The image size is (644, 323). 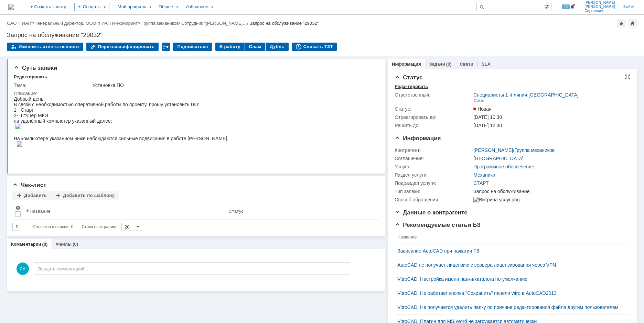 What do you see at coordinates (433, 117) in the screenshot?
I see `div: Отреагировать до:` at bounding box center [433, 117].